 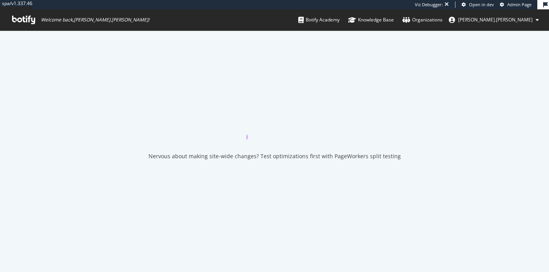 I want to click on div: Botify Academy, so click(x=319, y=20).